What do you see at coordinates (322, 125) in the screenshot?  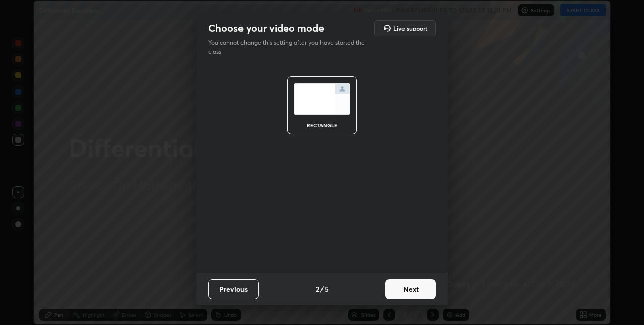 I see `div: rectangle` at bounding box center [322, 125].